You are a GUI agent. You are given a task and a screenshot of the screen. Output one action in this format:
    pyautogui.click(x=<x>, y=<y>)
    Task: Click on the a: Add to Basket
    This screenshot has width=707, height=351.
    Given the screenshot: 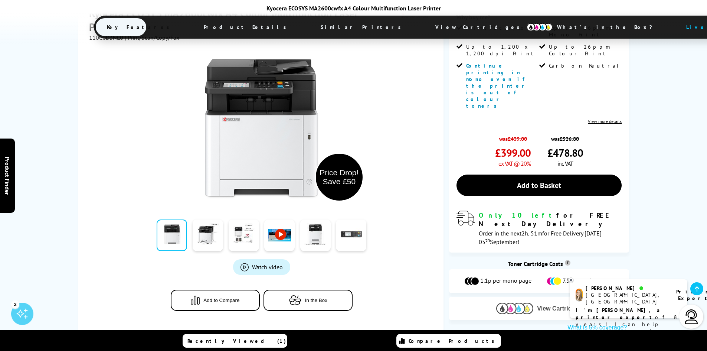 What is the action you would take?
    pyautogui.click(x=539, y=185)
    